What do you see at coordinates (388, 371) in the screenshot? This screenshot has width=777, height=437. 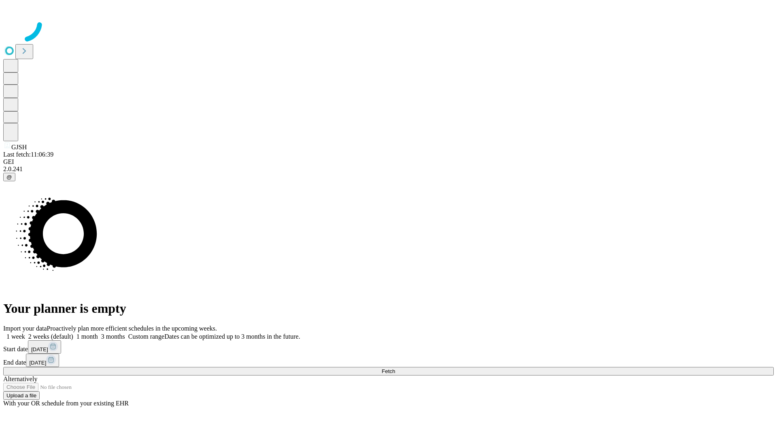 I see `span: Fetch` at bounding box center [388, 371].